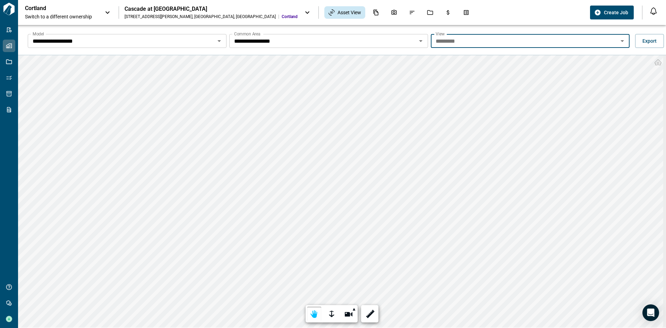  What do you see at coordinates (247, 34) in the screenshot?
I see `label: Common Area` at bounding box center [247, 34].